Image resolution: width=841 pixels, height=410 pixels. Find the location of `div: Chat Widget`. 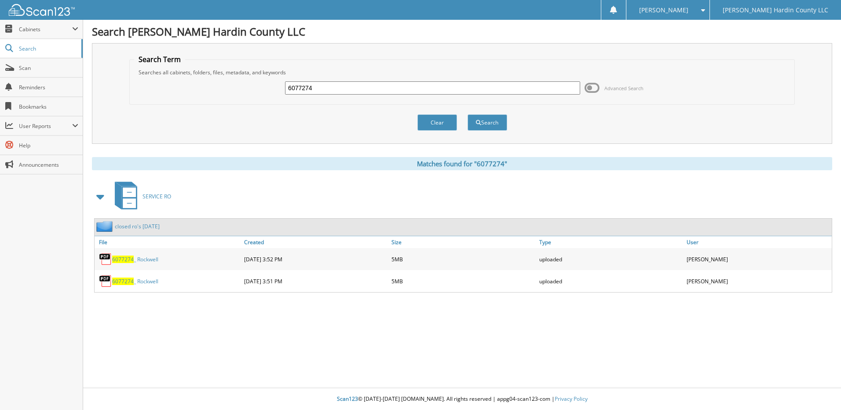

div: Chat Widget is located at coordinates (819, 389).